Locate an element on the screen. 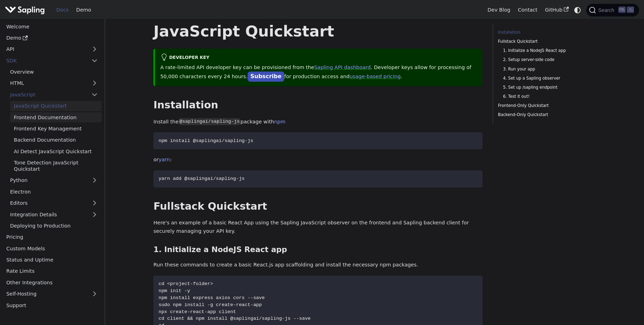  a: Sapling API dashboard is located at coordinates (342, 67).